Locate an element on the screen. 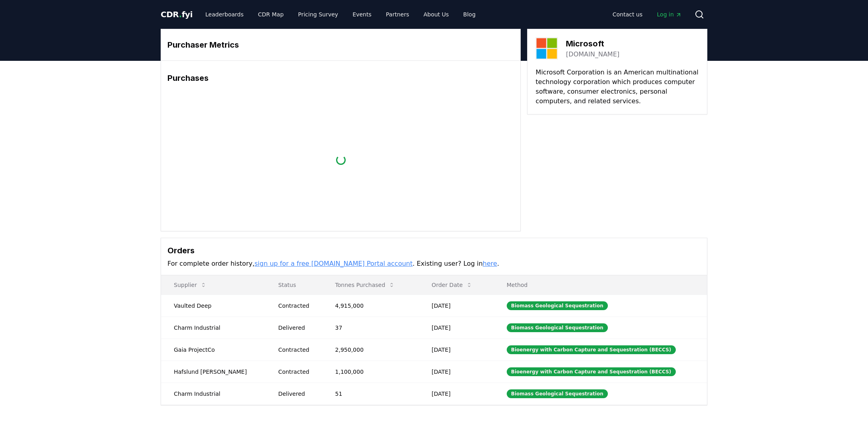  a: Leaderboards is located at coordinates (225, 14).